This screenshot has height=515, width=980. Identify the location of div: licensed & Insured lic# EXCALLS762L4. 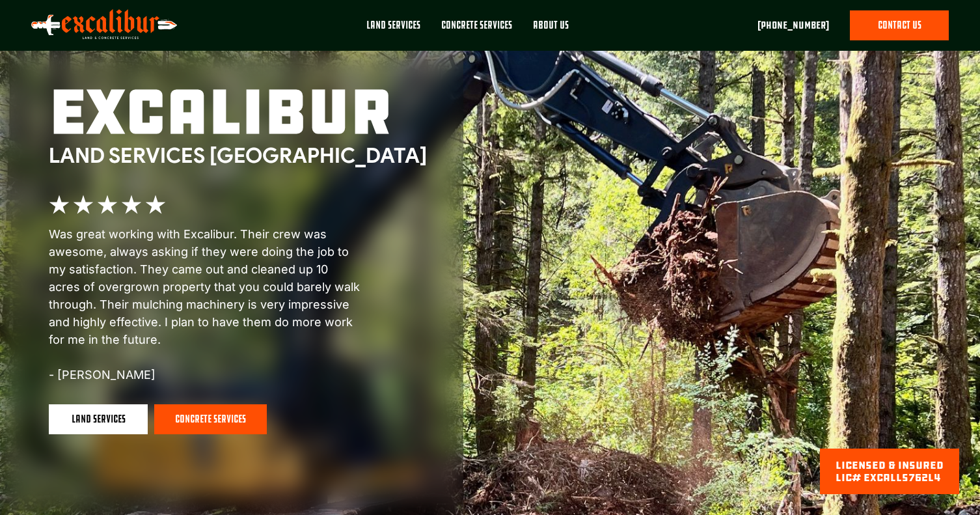
(889, 471).